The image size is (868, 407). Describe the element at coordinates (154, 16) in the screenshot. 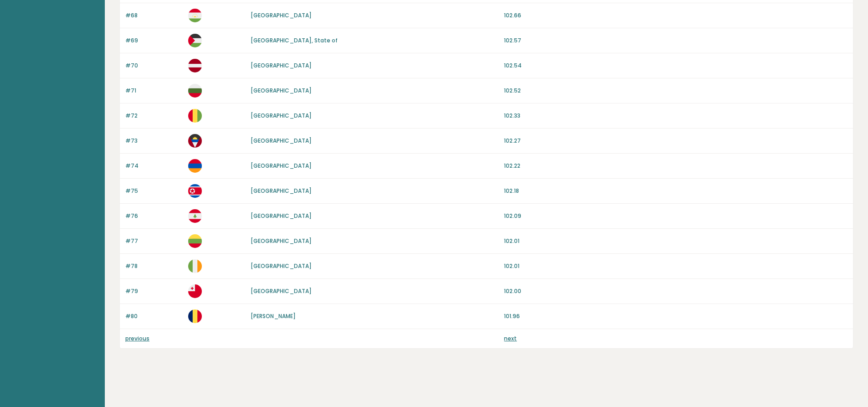

I see `p: #68` at that location.